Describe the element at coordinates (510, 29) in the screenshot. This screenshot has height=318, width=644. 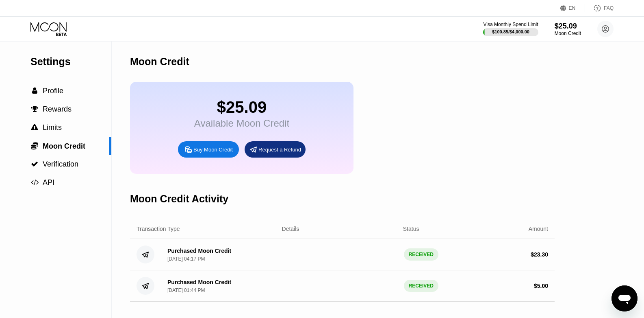
I see `div: Visa Monthly Spend Limit$100.85/$4,000.00` at that location.